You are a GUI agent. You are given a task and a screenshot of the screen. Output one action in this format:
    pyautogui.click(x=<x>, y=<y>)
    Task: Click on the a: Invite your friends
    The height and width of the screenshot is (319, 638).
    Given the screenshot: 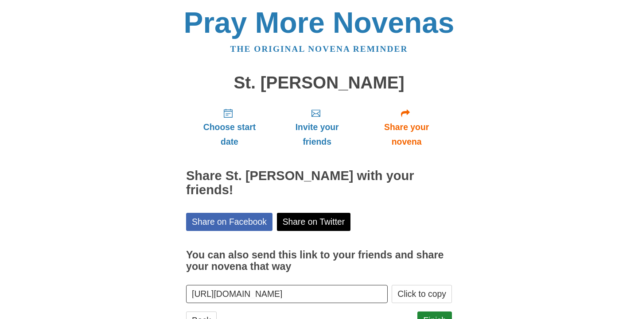 What is the action you would take?
    pyautogui.click(x=317, y=127)
    